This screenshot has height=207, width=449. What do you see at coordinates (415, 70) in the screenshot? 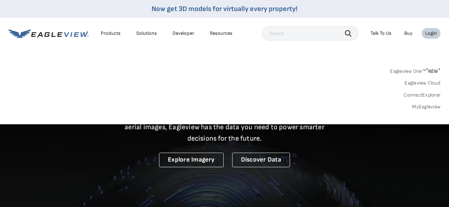
I see `a: Eagleview One™*NEW*` at bounding box center [415, 70].